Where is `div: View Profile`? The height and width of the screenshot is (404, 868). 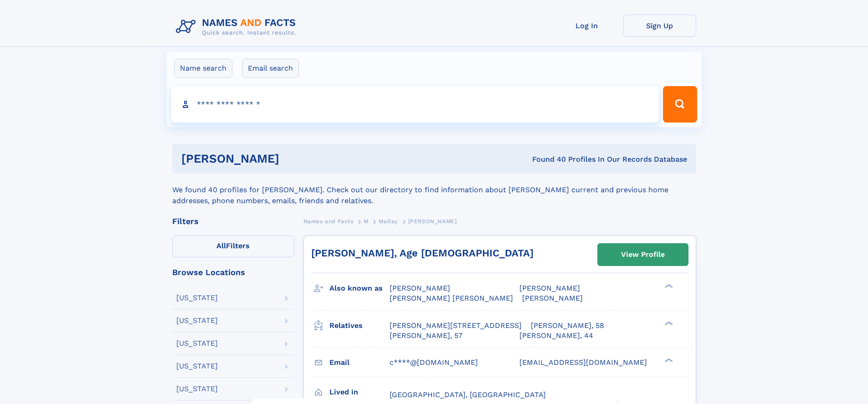 div: View Profile is located at coordinates (643, 255).